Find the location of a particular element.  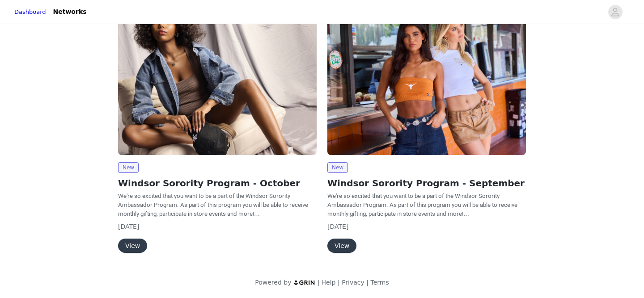

a: Help is located at coordinates (329, 283).